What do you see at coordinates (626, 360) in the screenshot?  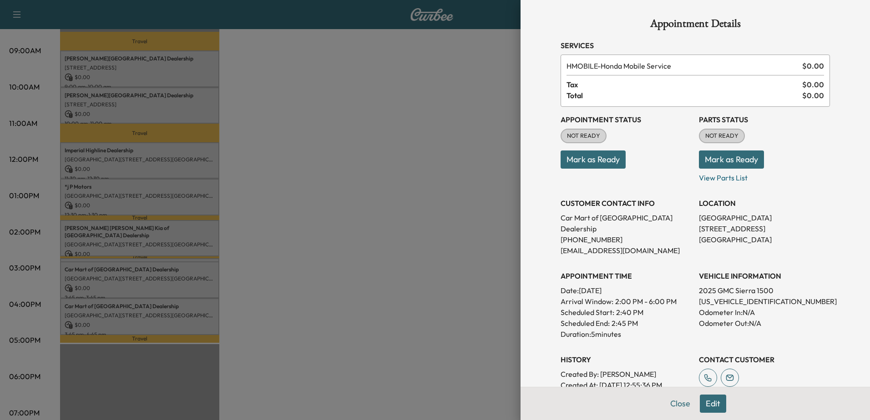 I see `h3: History` at bounding box center [626, 360].